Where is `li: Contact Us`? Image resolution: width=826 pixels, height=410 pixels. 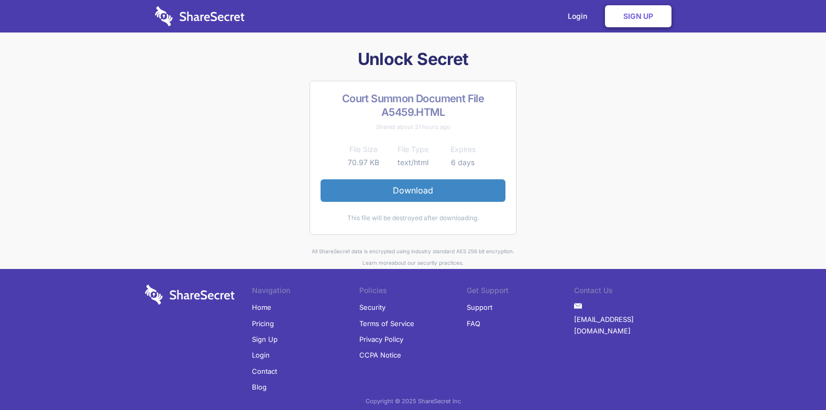
li: Contact Us is located at coordinates (628, 292).